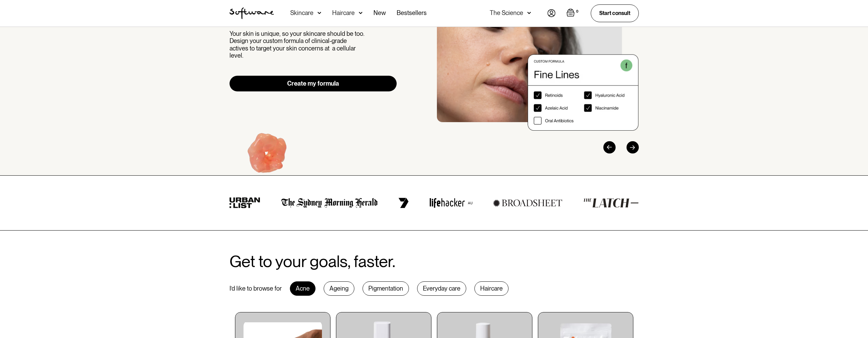 The height and width of the screenshot is (338, 868). Describe the element at coordinates (507, 13) in the screenshot. I see `div: The Science` at that location.